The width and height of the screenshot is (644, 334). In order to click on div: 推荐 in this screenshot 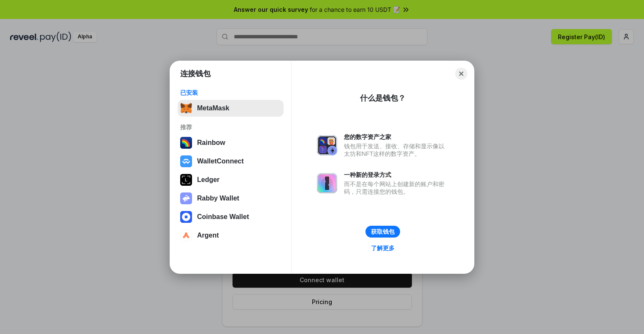, I will do `click(230, 127)`.